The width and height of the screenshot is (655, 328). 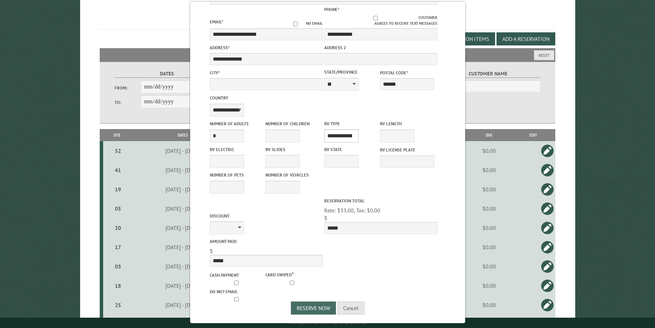 I want to click on label: Card swiped, so click(x=293, y=274).